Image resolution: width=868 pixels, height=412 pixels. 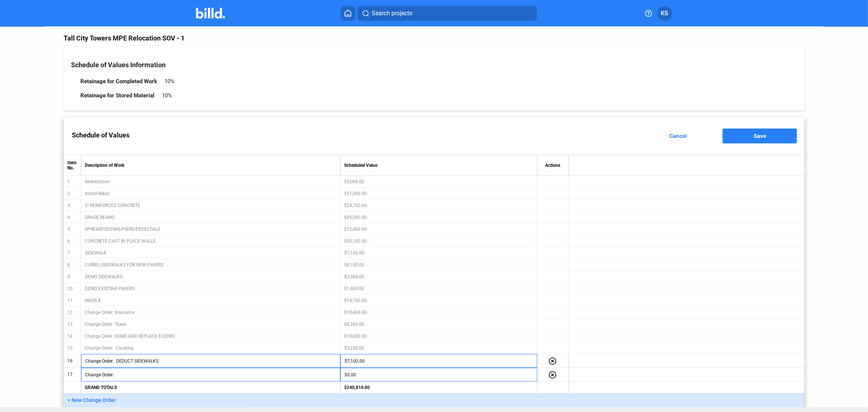 I want to click on div: 16, so click(x=72, y=361).